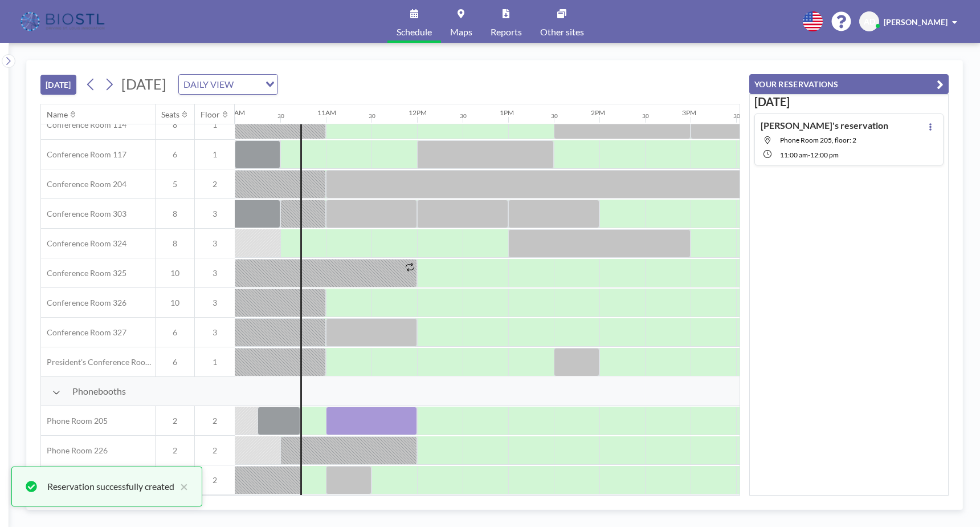 The width and height of the screenshot is (980, 527). I want to click on div: 11AM, so click(327, 112).